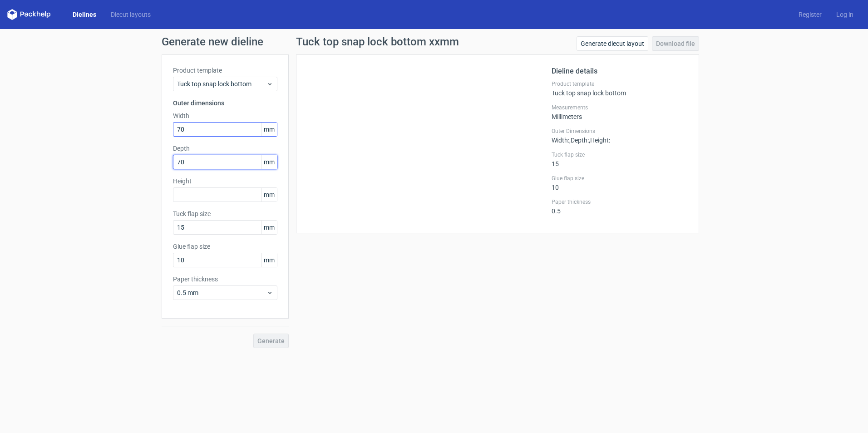  Describe the element at coordinates (619, 71) in the screenshot. I see `h2: Dieline details` at that location.